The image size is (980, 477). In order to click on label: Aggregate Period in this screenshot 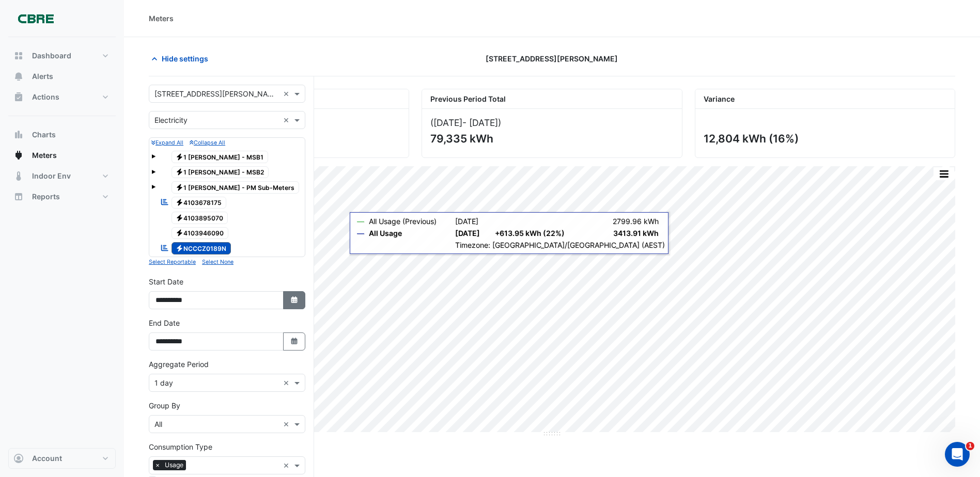, I will do `click(178, 364)`.